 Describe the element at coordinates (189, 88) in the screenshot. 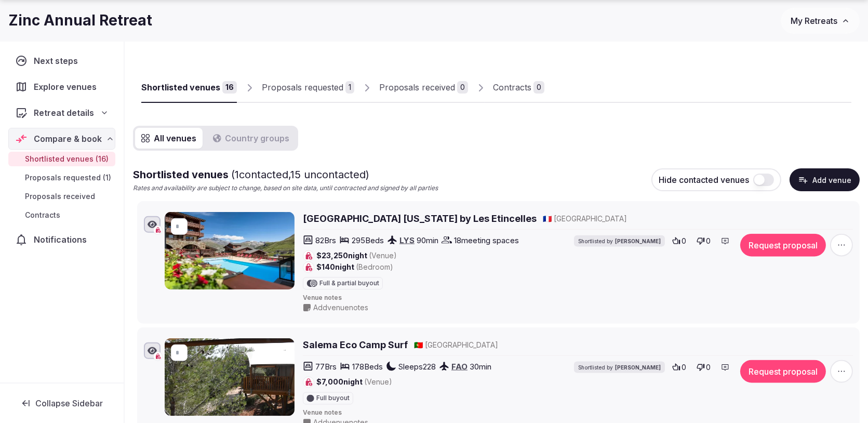

I see `a: Shortlisted venues16` at that location.